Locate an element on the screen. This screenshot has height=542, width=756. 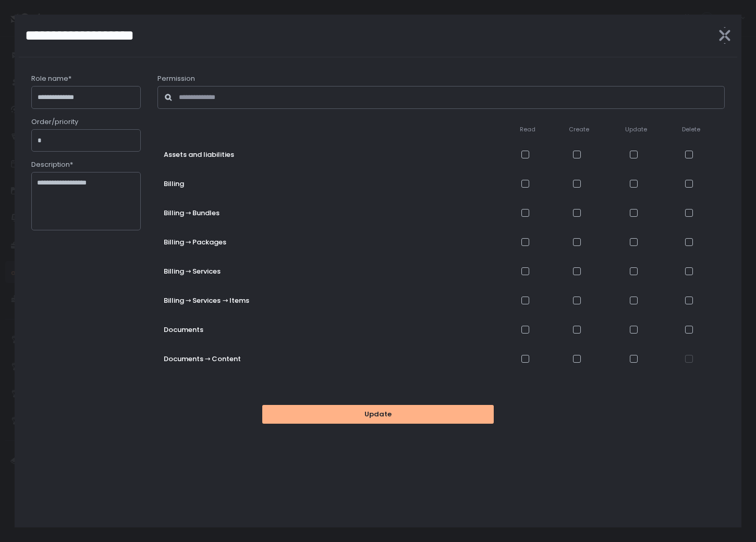
span: Permission is located at coordinates (176, 78).